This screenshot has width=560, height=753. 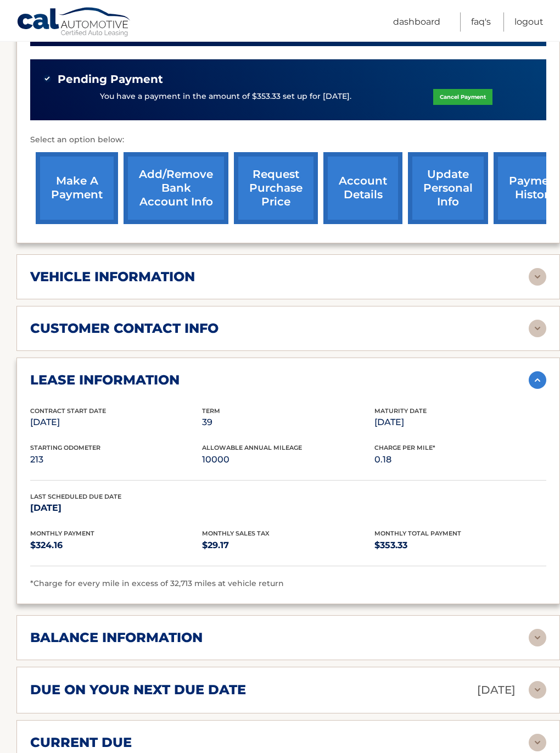 I want to click on p: 10000, so click(x=287, y=460).